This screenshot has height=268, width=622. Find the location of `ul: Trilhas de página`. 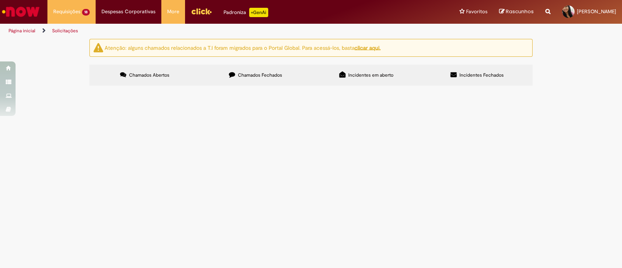

ul: Trilhas de página is located at coordinates (207, 31).